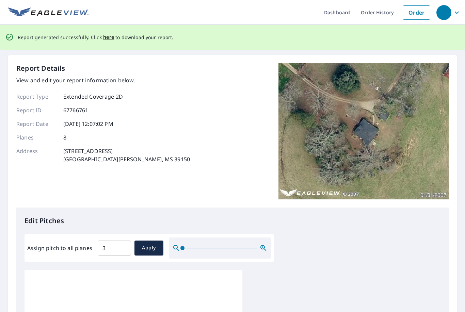 The image size is (465, 312). Describe the element at coordinates (65, 137) in the screenshot. I see `p: 8` at that location.